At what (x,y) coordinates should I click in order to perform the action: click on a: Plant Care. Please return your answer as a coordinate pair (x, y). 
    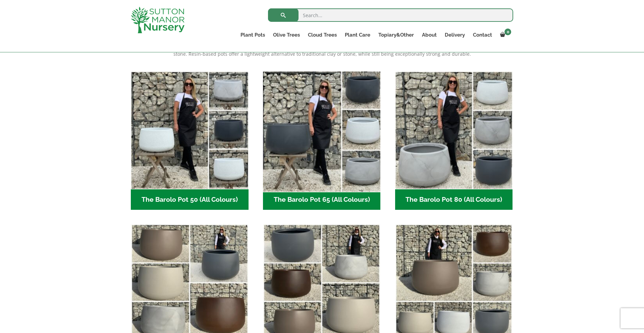
    Looking at the image, I should click on (357, 35).